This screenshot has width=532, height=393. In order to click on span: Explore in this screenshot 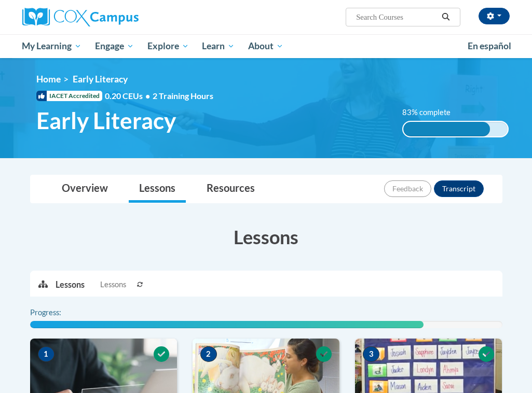, I will do `click(168, 46)`.